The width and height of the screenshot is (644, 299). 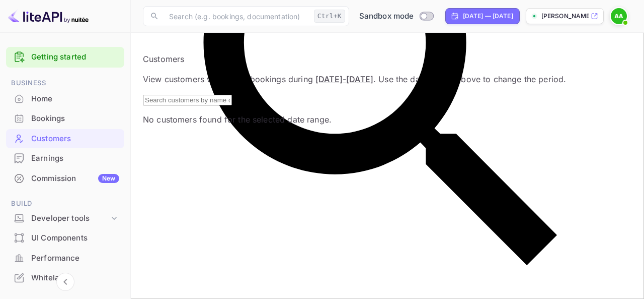 What do you see at coordinates (619, 16) in the screenshot?
I see `img: Ali Affan` at bounding box center [619, 16].